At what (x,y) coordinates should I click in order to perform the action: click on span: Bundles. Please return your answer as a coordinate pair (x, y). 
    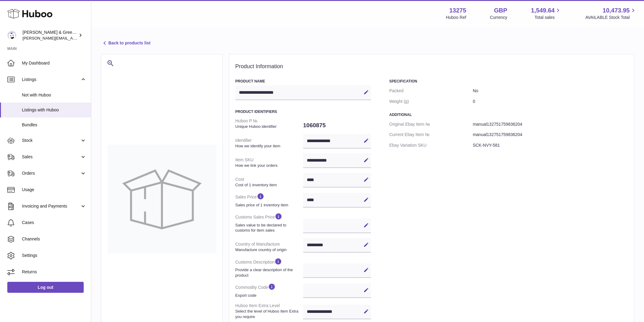
    Looking at the image, I should click on (54, 125).